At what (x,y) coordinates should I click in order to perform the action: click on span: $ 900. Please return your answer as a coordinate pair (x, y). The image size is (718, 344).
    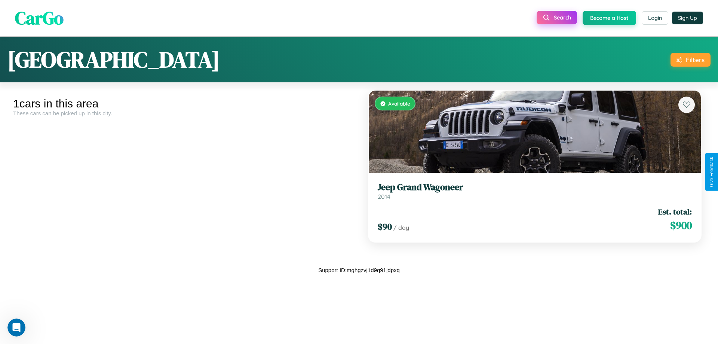
    Looking at the image, I should click on (681, 225).